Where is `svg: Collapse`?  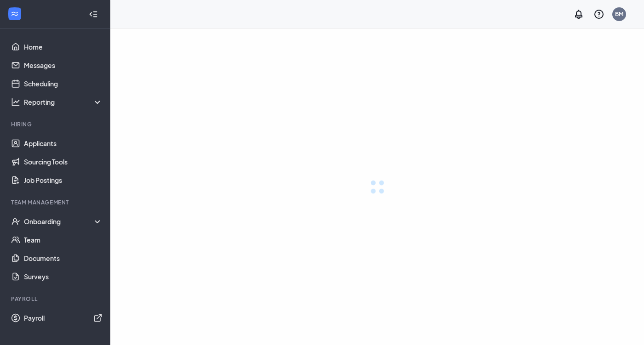 svg: Collapse is located at coordinates (93, 14).